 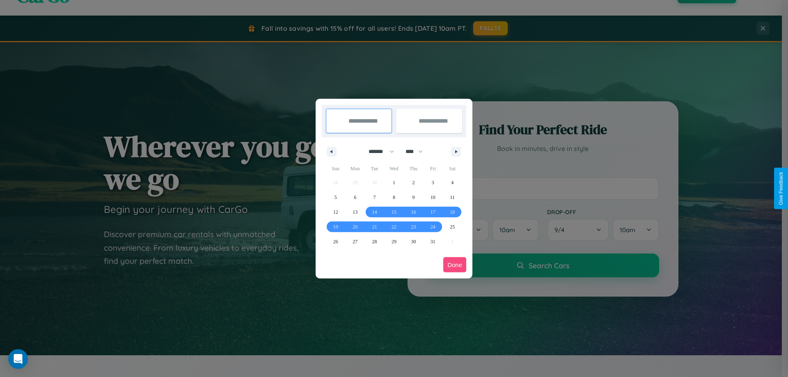 What do you see at coordinates (375, 242) in the screenshot?
I see `span: 28` at bounding box center [375, 242].